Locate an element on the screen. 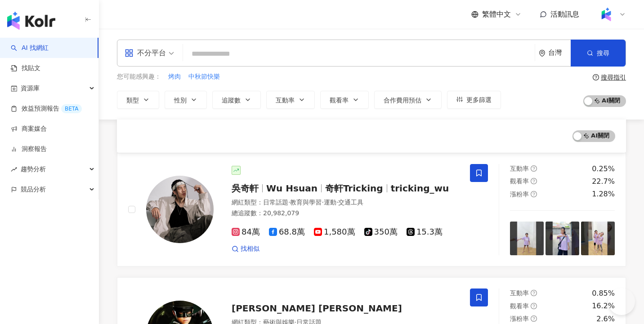 Image resolution: width=644 pixels, height=324 pixels. img: KOL Avatar is located at coordinates (180, 209).